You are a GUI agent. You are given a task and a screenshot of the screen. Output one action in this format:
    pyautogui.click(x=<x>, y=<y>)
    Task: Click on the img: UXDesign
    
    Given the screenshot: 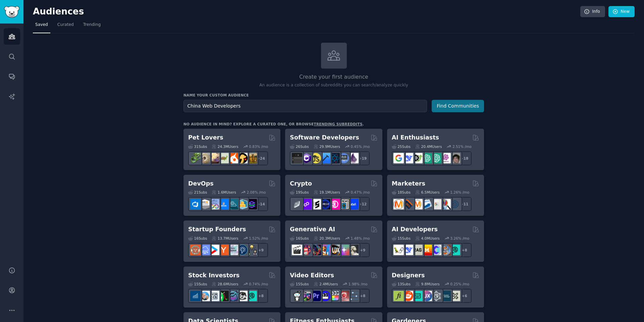 What is the action you would take?
    pyautogui.click(x=427, y=295)
    